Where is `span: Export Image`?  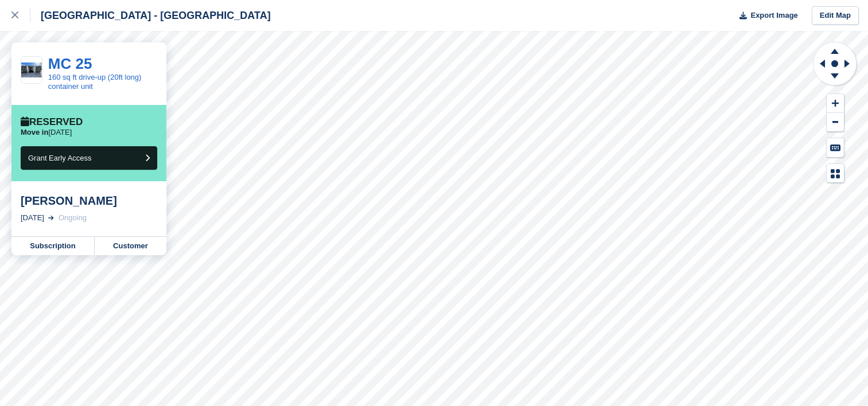
span: Export Image is located at coordinates (774, 16).